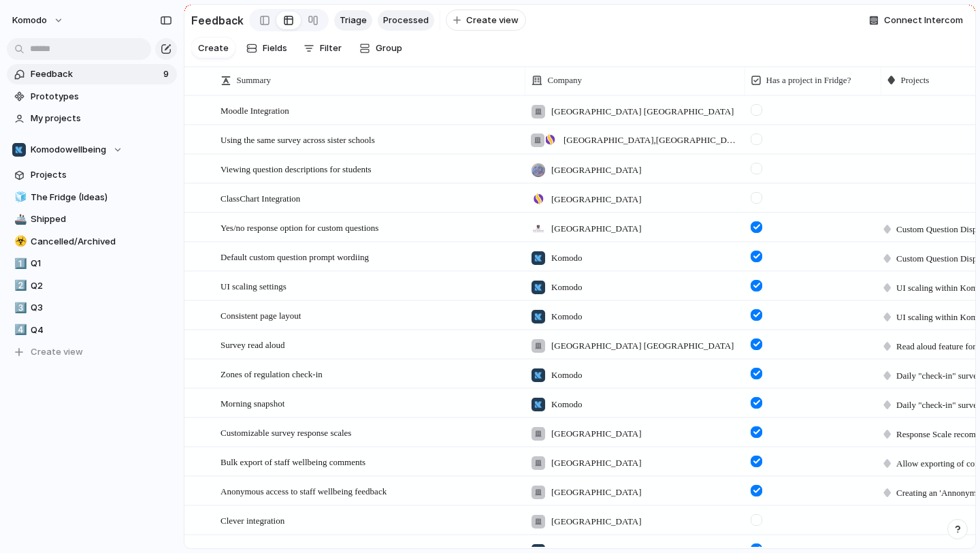 This screenshot has width=980, height=553. What do you see at coordinates (253, 286) in the screenshot?
I see `span: UI scaling settings` at bounding box center [253, 286].